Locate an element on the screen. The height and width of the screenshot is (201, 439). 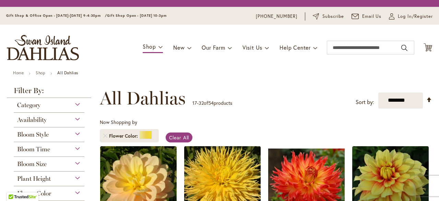
a: Shop is located at coordinates (40, 73).